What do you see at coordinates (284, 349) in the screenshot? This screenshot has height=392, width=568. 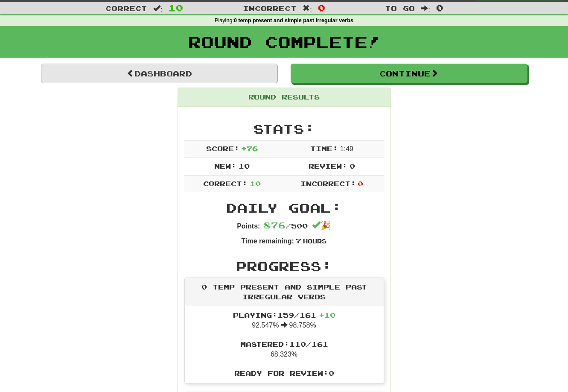 I see `li: 68.323%` at bounding box center [284, 349].